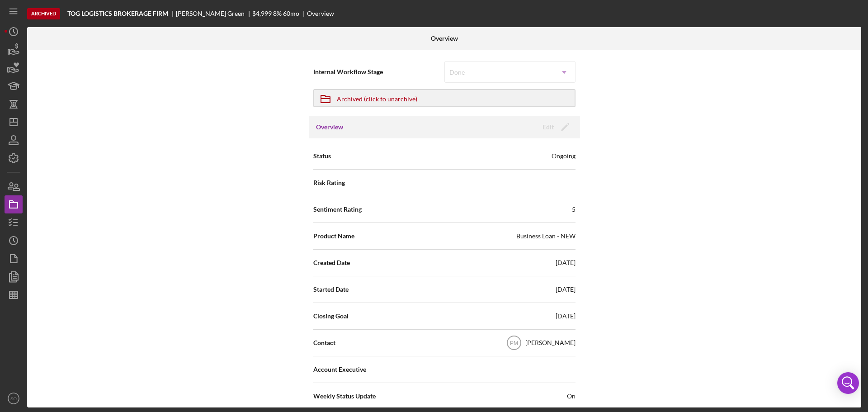 This screenshot has width=868, height=412. What do you see at coordinates (548, 127) in the screenshot?
I see `div: Edit` at bounding box center [548, 127].